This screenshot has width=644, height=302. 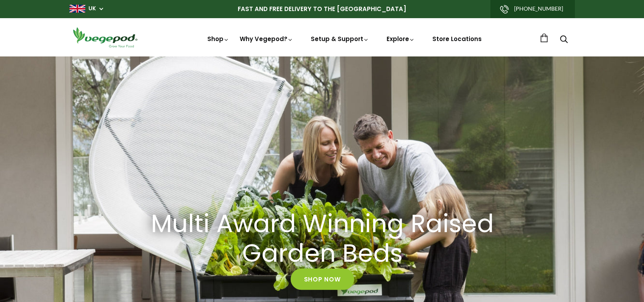 I want to click on img: gb_large.png, so click(x=77, y=9).